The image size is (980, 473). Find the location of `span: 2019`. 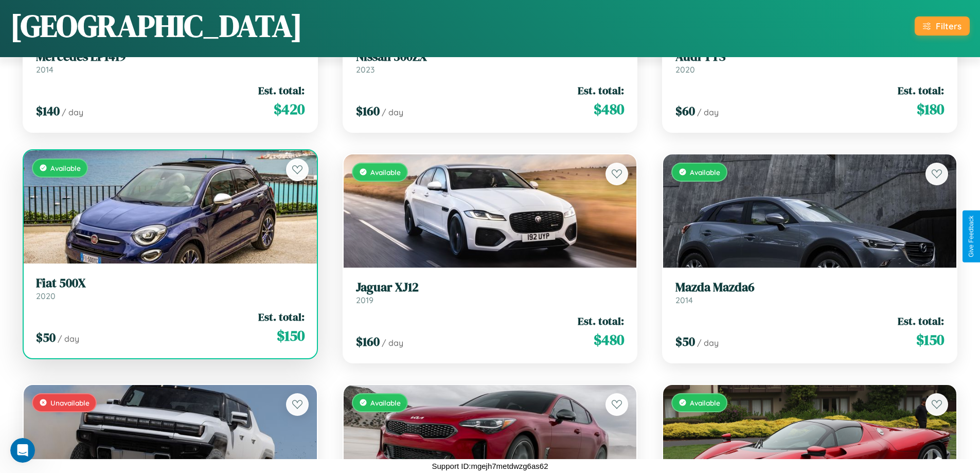

span: 2019 is located at coordinates (364, 300).